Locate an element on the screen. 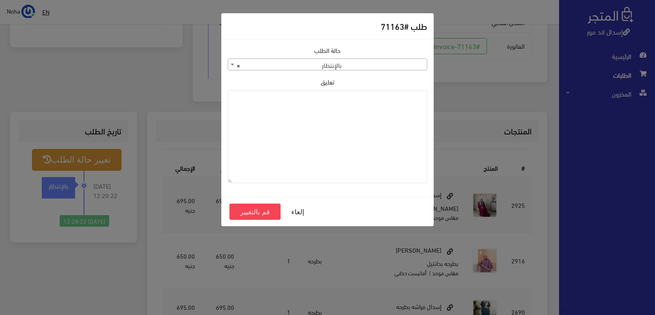 The width and height of the screenshot is (655, 315). label: حالة الطلب is located at coordinates (328, 50).